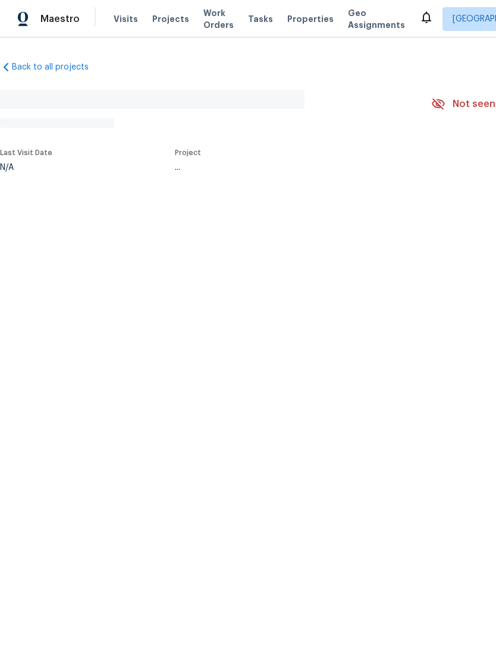  Describe the element at coordinates (188, 153) in the screenshot. I see `span: Project` at that location.